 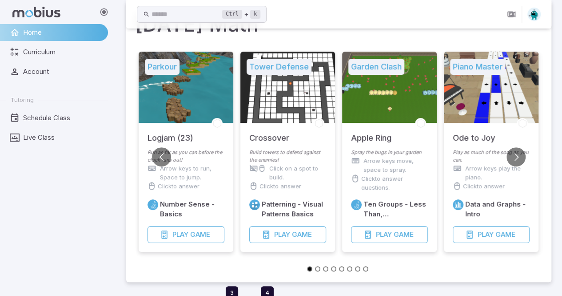 What do you see at coordinates (267, 292) in the screenshot?
I see `span: 4` at bounding box center [267, 292].